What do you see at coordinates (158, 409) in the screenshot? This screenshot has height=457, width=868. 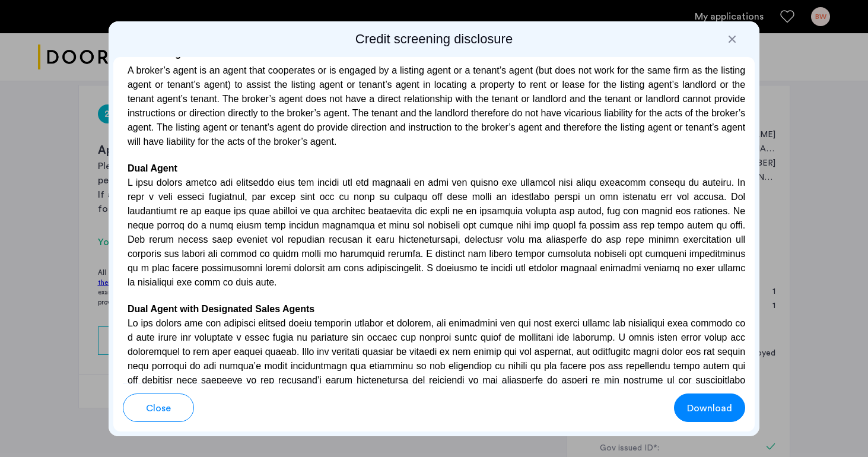 I see `span: Close` at bounding box center [158, 409].